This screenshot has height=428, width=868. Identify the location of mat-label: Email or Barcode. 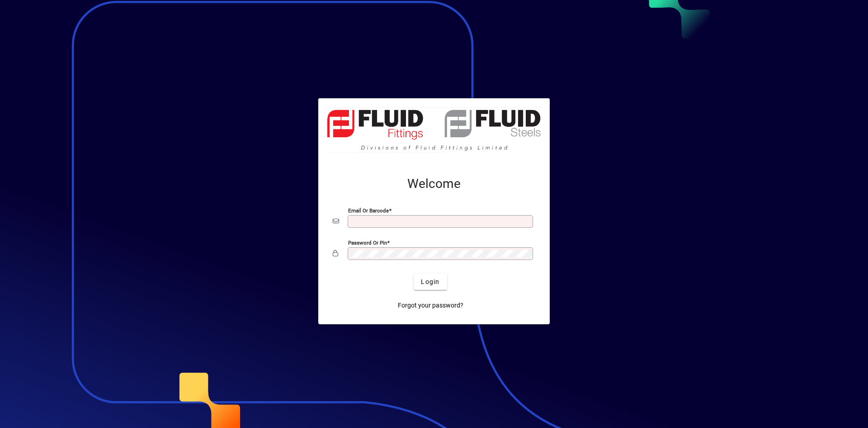
(369, 211).